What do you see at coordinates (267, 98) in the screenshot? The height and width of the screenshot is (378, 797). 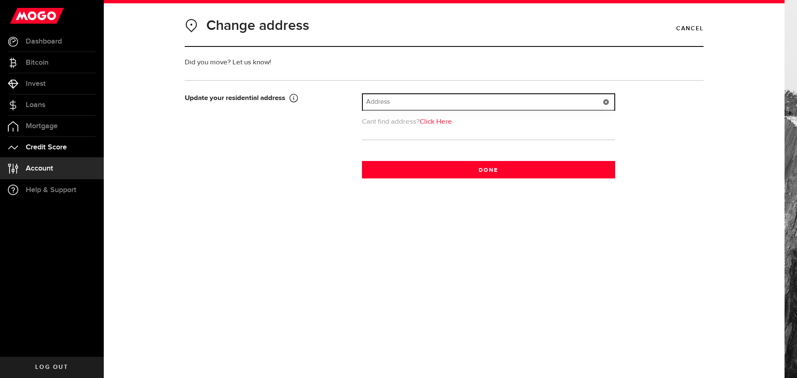 I see `div: Update your residential address` at bounding box center [267, 98].